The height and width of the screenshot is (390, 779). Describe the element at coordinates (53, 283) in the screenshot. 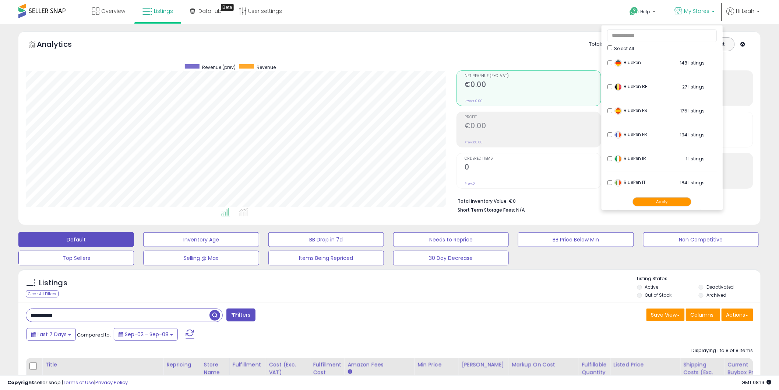

I see `h5: Listings` at that location.